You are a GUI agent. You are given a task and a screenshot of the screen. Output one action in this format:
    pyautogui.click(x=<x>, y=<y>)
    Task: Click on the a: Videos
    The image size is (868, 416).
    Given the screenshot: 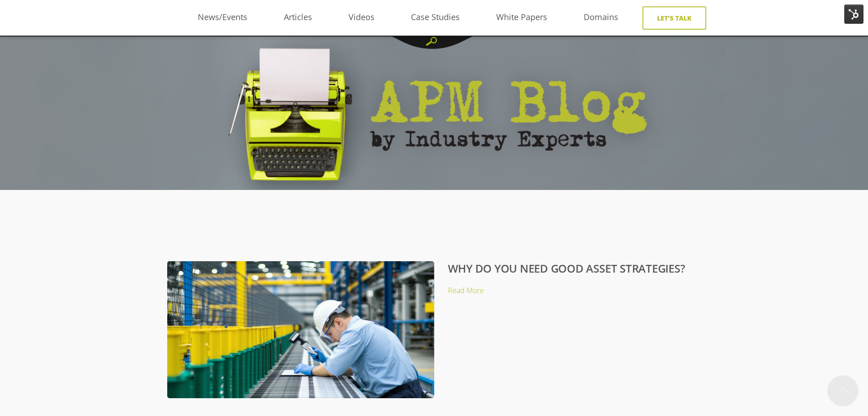 What is the action you would take?
    pyautogui.click(x=361, y=17)
    